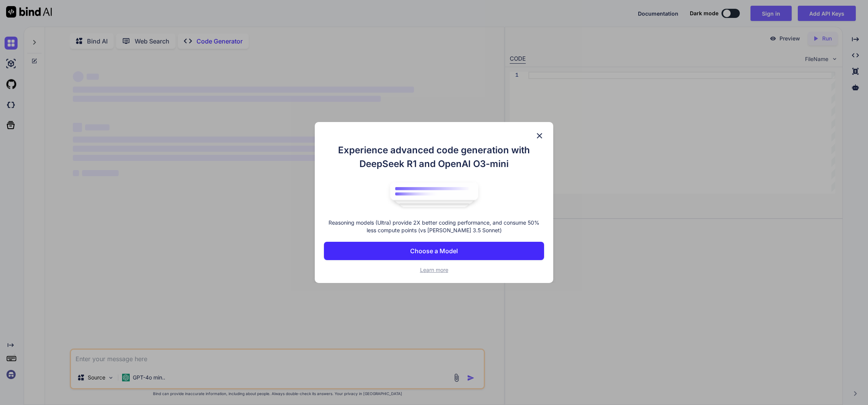 Image resolution: width=868 pixels, height=405 pixels. Describe the element at coordinates (434, 251) in the screenshot. I see `p: Choose a Model` at that location.